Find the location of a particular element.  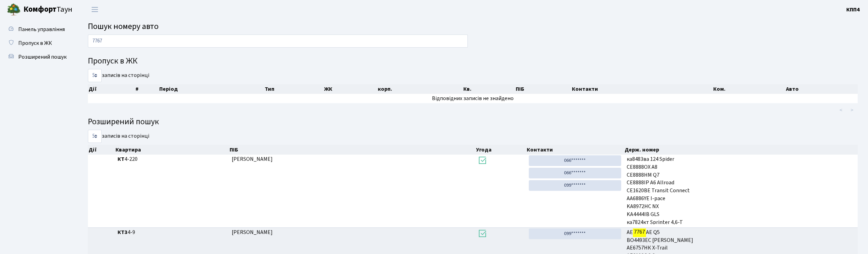

span: 4-9 is located at coordinates (172, 232).